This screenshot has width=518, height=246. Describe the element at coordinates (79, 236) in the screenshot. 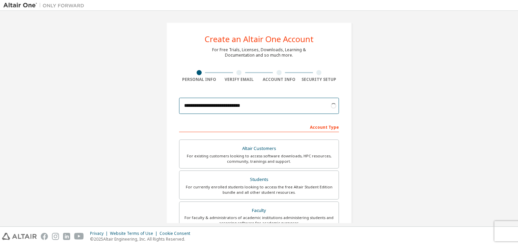

I see `img: youtube.svg` at that location.